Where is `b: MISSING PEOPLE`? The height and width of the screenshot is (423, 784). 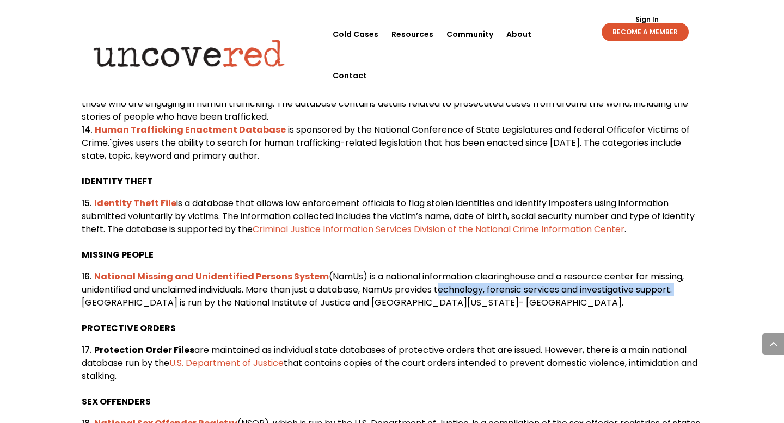 b: MISSING PEOPLE is located at coordinates (118, 255).